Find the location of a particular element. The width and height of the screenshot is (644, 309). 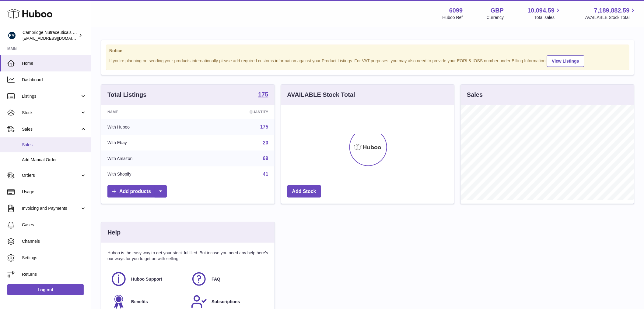

span: Returns is located at coordinates (54, 274).